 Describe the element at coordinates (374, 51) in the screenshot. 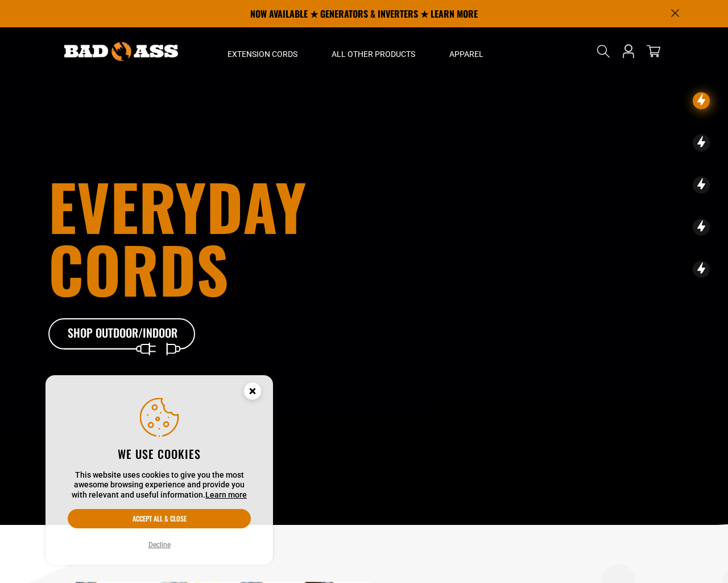

I see `summary: All Other Products` at that location.